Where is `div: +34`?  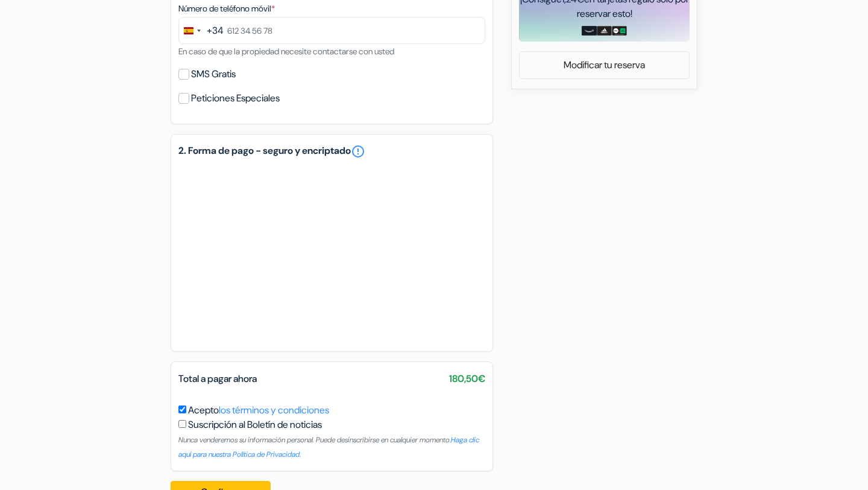
div: +34 is located at coordinates (216, 31).